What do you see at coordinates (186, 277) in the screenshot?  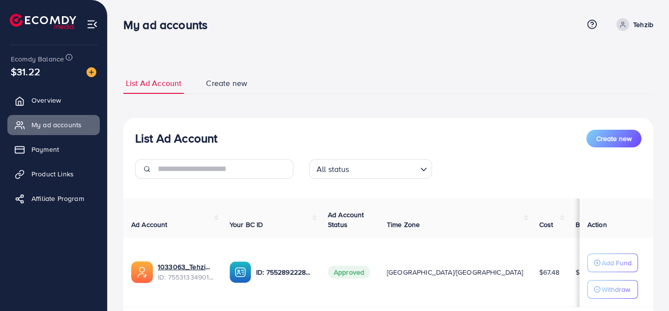 I see `span: ID: 7553133490184044545` at bounding box center [186, 277].